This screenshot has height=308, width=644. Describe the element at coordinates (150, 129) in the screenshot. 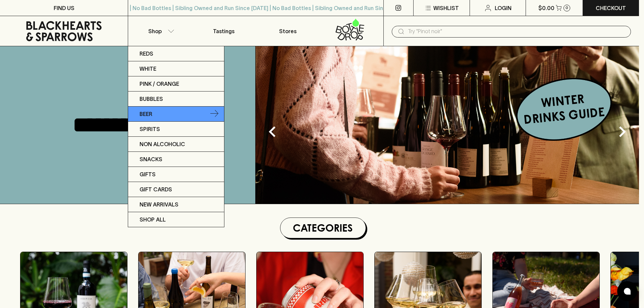

I see `p: Spirits` at that location.